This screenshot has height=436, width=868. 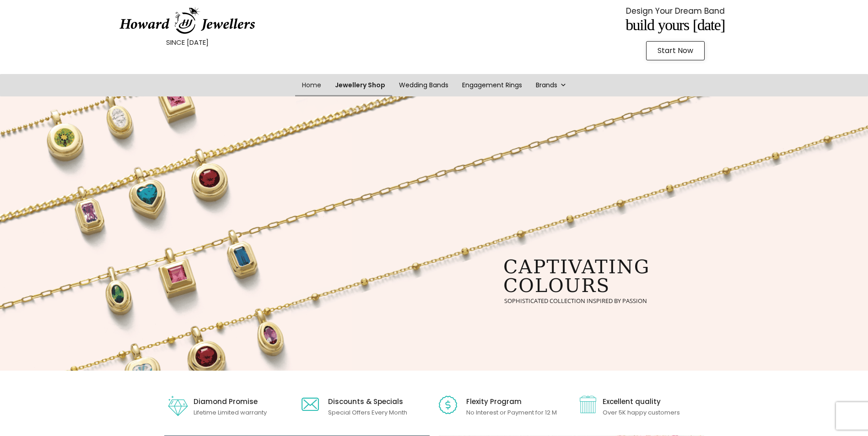 I want to click on span: Discounts & Specials, so click(x=366, y=402).